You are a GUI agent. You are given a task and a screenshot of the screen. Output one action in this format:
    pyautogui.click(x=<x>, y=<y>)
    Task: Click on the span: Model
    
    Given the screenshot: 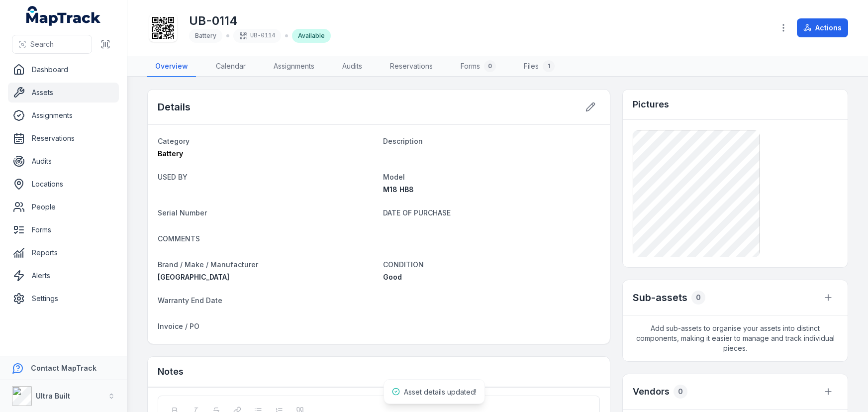 What is the action you would take?
    pyautogui.click(x=394, y=177)
    